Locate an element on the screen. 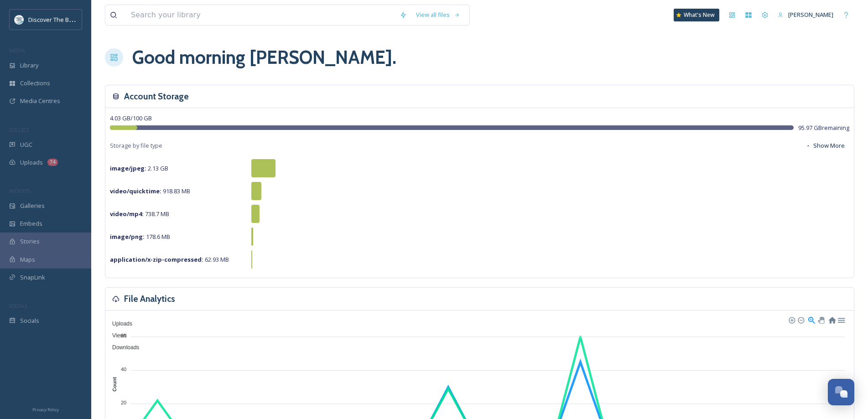 This screenshot has height=419, width=868. span: 2.13 GB is located at coordinates (139, 168).